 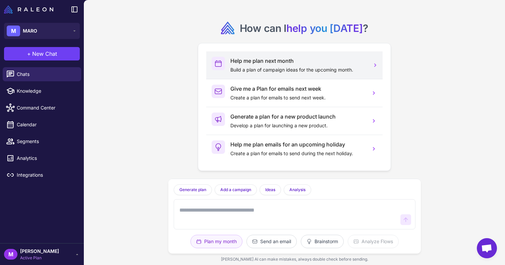 What do you see at coordinates (487, 248) in the screenshot?
I see `a: Open chat` at bounding box center [487, 248].